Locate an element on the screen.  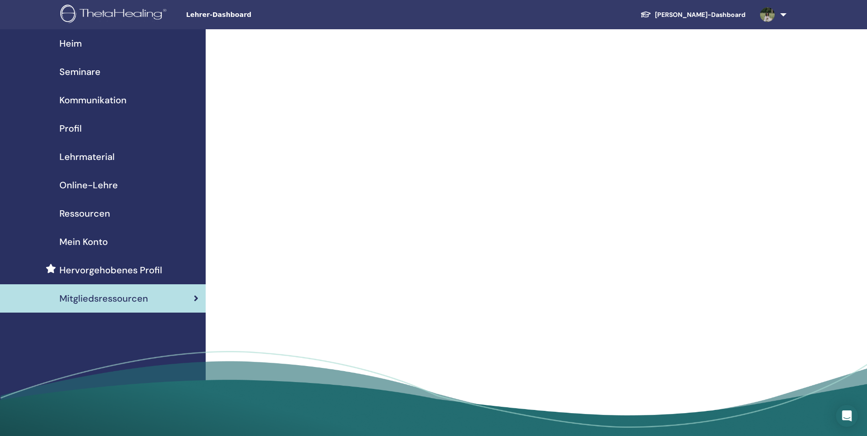
span: Profil is located at coordinates (70, 128).